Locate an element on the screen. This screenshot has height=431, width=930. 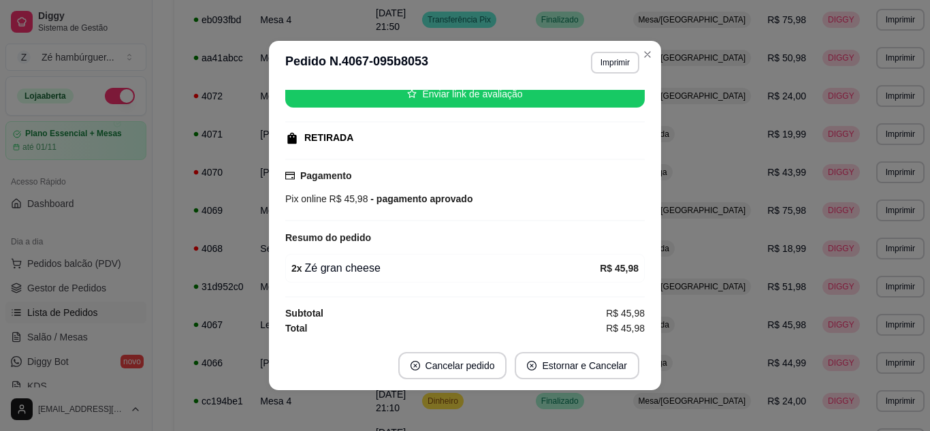
strong: Resumo do pedido is located at coordinates (328, 238).